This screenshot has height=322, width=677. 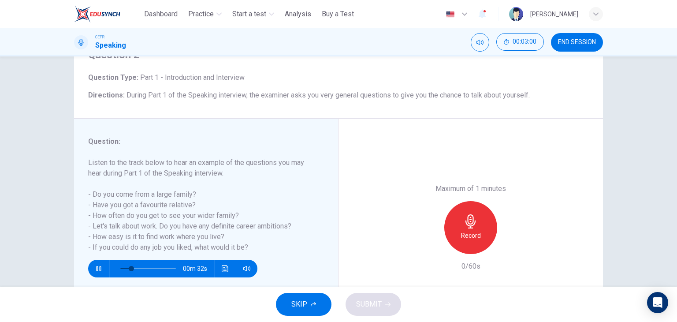 What do you see at coordinates (328, 95) in the screenshot?
I see `span: During Part 1 of the Speaking interview, the examiner asks you very general questions to give you...` at bounding box center [328, 95].